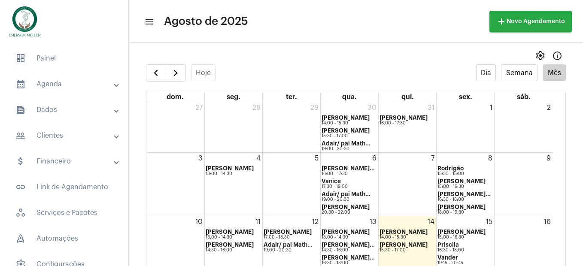 This screenshot has height=266, width=583. What do you see at coordinates (524, 184) in the screenshot?
I see `td: 9 de agosto de 2025` at bounding box center [524, 184].